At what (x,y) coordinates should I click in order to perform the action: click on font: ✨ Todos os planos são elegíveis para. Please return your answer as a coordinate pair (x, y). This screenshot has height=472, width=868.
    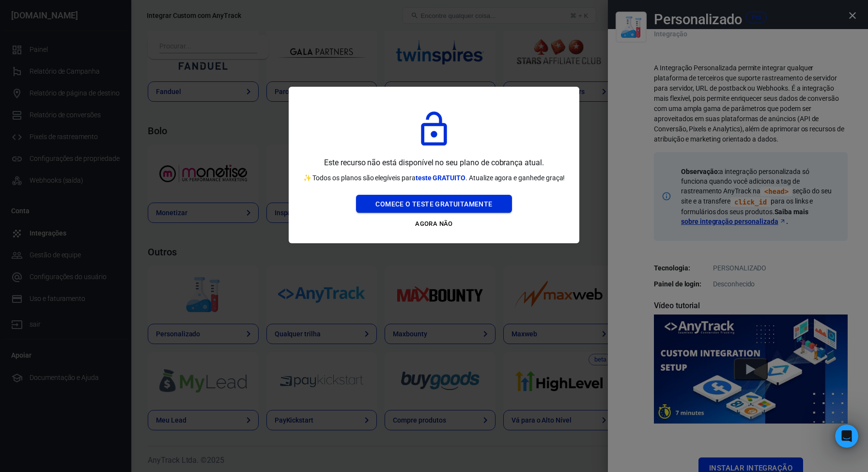
    Looking at the image, I should click on (359, 178).